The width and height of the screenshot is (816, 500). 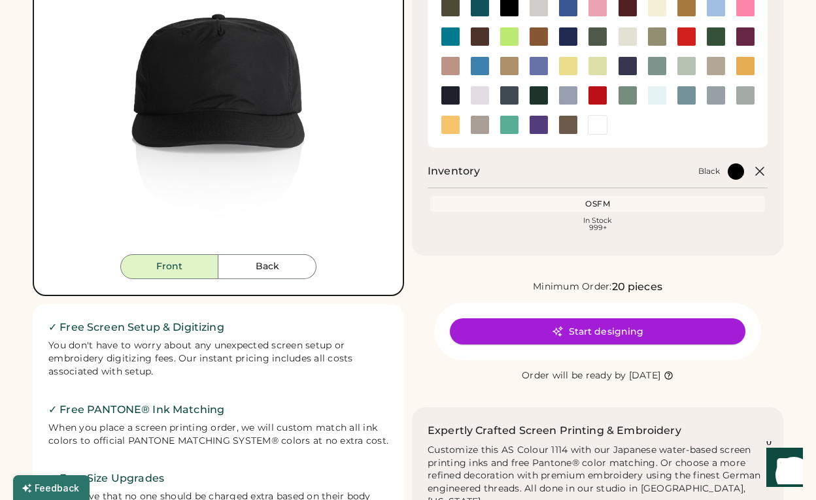 What do you see at coordinates (554, 431) in the screenshot?
I see `h2: Expertly Crafted Screen Printing & Embroidery` at bounding box center [554, 431].